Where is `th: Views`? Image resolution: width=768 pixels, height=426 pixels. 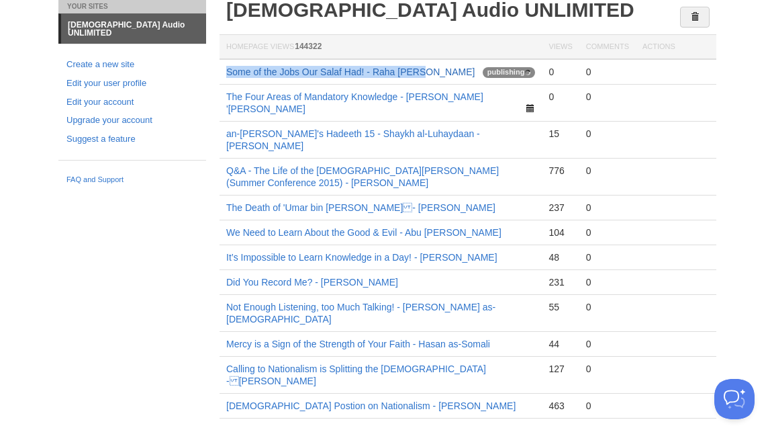
th: Views is located at coordinates (560, 47).